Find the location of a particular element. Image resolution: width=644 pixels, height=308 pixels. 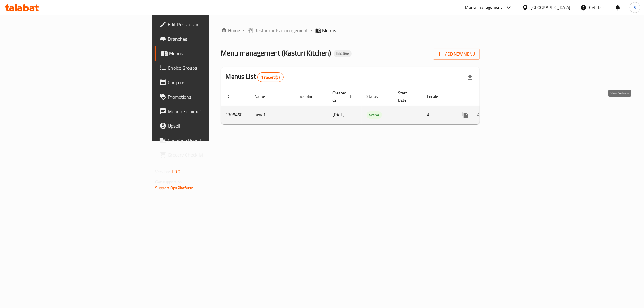

h2: Menus List is located at coordinates (254, 77).